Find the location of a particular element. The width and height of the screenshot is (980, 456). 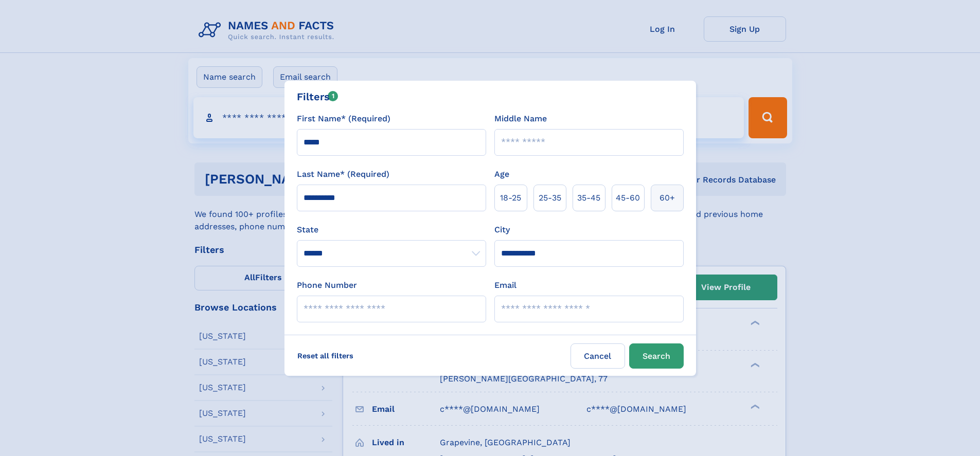

label: Cancel is located at coordinates (597, 356).